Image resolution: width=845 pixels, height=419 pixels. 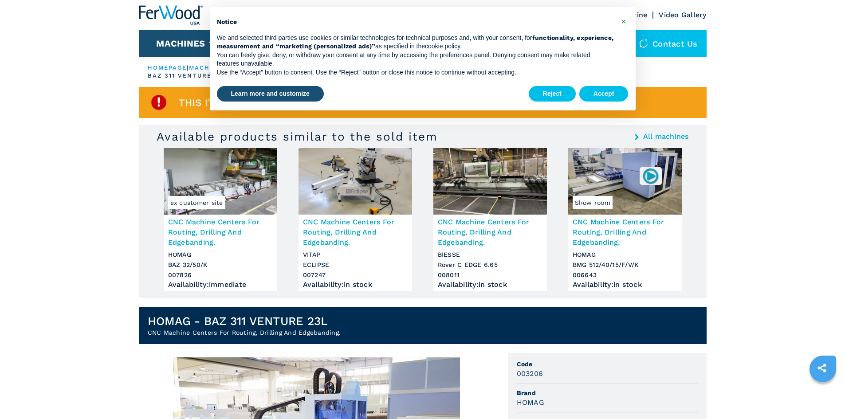 I want to click on a: machines, so click(x=208, y=67).